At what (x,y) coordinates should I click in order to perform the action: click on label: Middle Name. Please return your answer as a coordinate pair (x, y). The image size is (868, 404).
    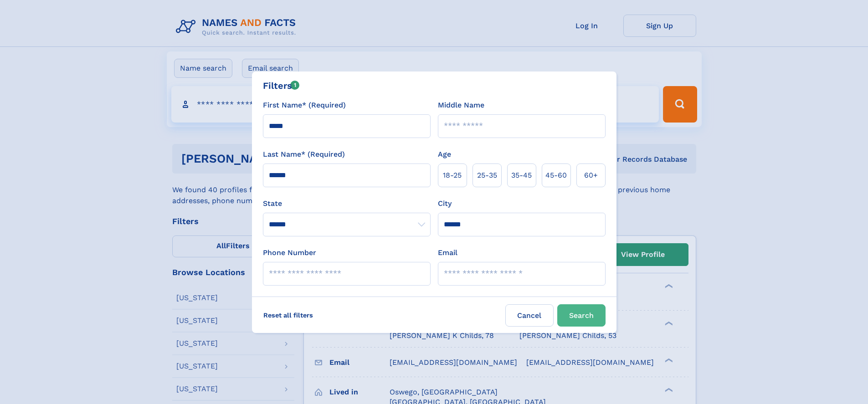
    Looking at the image, I should click on (461, 106).